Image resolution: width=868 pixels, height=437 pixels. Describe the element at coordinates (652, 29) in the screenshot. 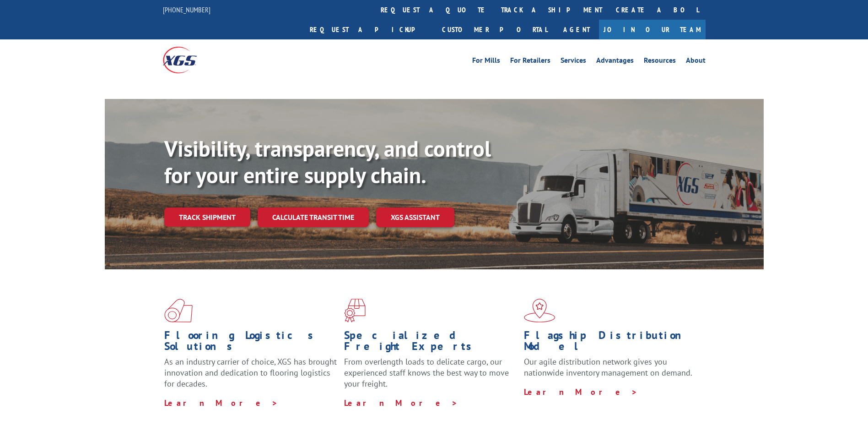

I see `a: Join Our Team` at that location.